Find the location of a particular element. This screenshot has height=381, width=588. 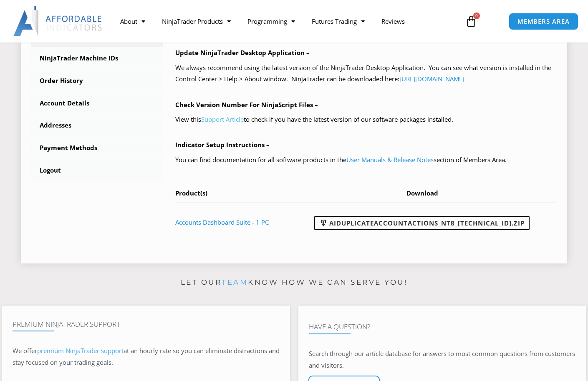

h4: Have A Question? is located at coordinates (442, 327).